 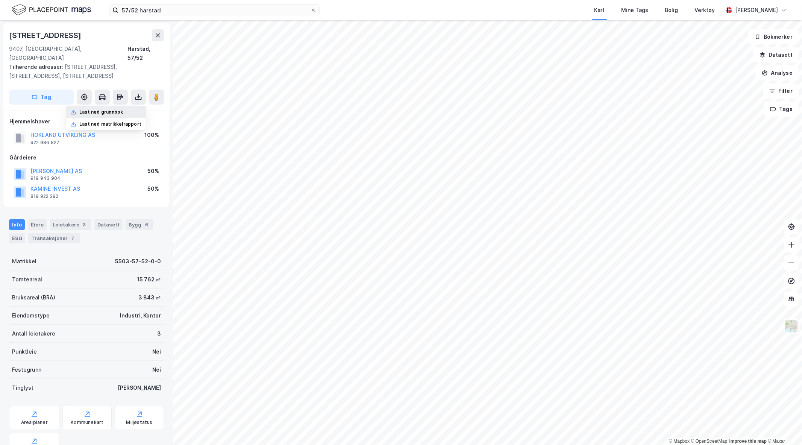 I want to click on div: Last ned grunnbok, so click(x=101, y=112).